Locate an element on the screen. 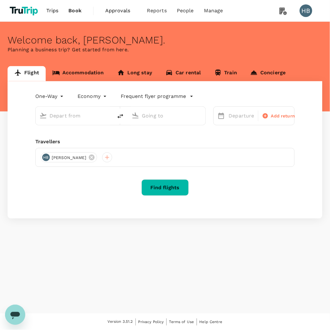  p: Departure is located at coordinates (241, 116).